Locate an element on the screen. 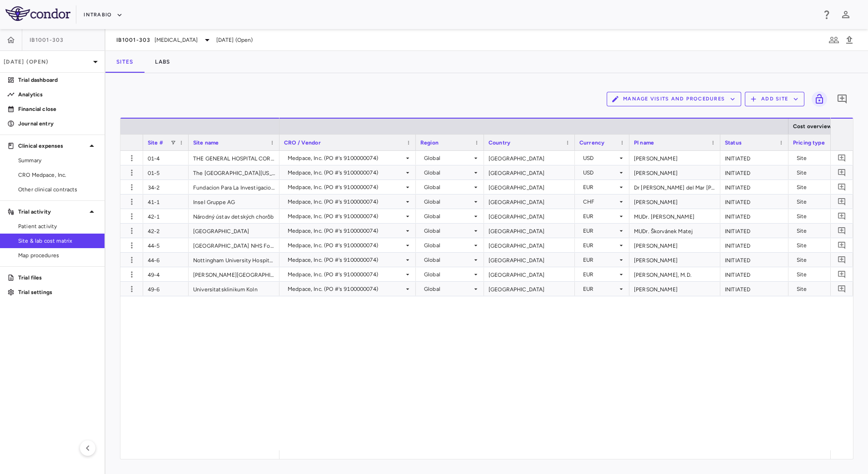 This screenshot has height=474, width=868. div: 01-5 is located at coordinates (166, 172).